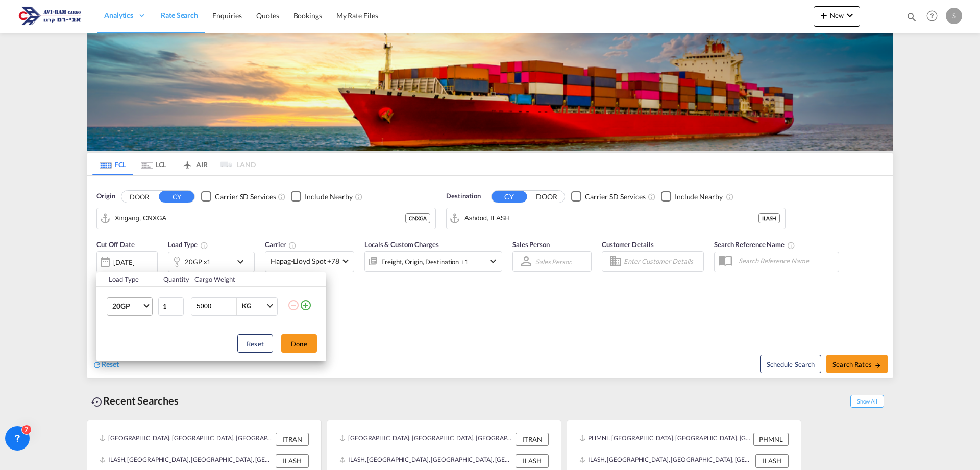 This screenshot has height=470, width=980. I want to click on md-icon: icon-minus-circle-outline, so click(294, 305).